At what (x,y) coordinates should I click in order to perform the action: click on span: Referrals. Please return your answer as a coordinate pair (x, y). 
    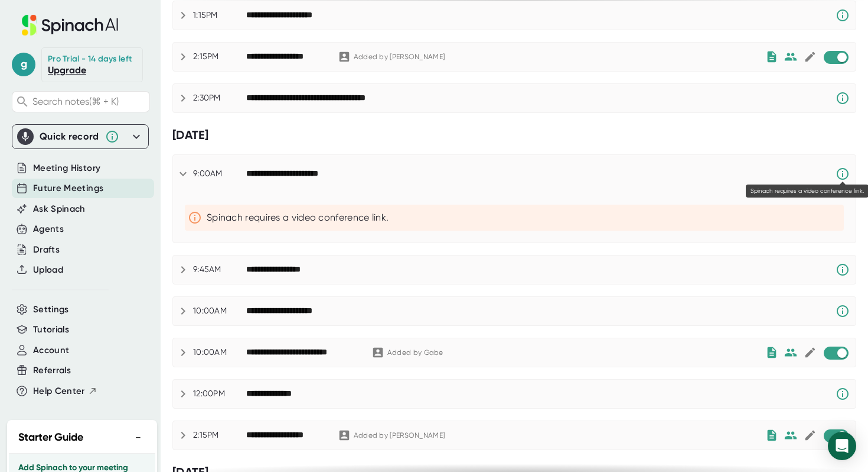
    Looking at the image, I should click on (52, 370).